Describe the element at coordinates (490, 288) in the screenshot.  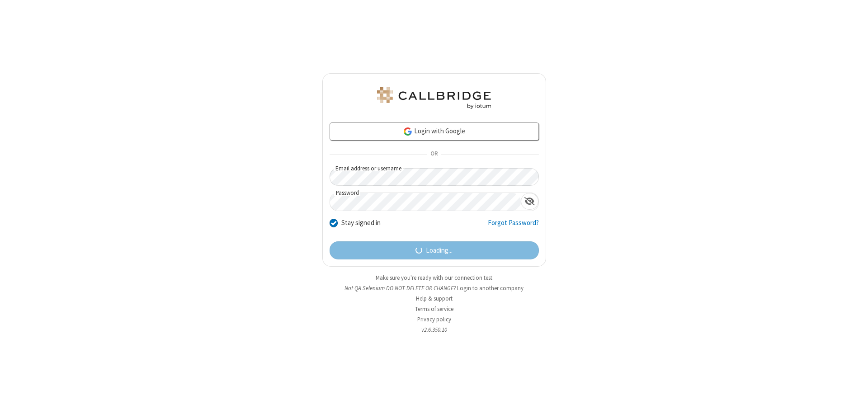
I see `button: Login to another company` at that location.